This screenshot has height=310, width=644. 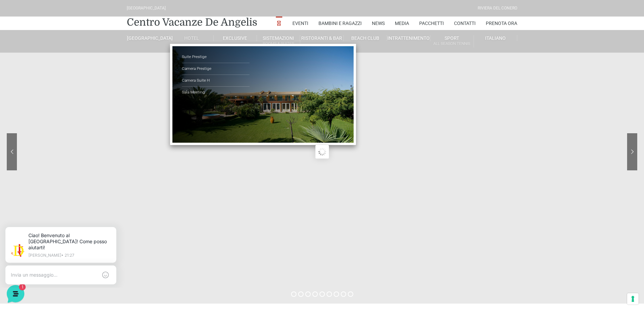 What do you see at coordinates (340, 23) in the screenshot?
I see `a: Bambini e Ragazzi` at bounding box center [340, 23].